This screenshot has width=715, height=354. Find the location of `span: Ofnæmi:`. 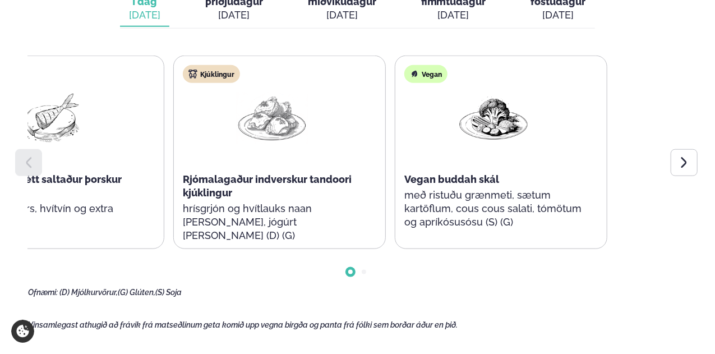

span: Ofnæmi: is located at coordinates (43, 292).